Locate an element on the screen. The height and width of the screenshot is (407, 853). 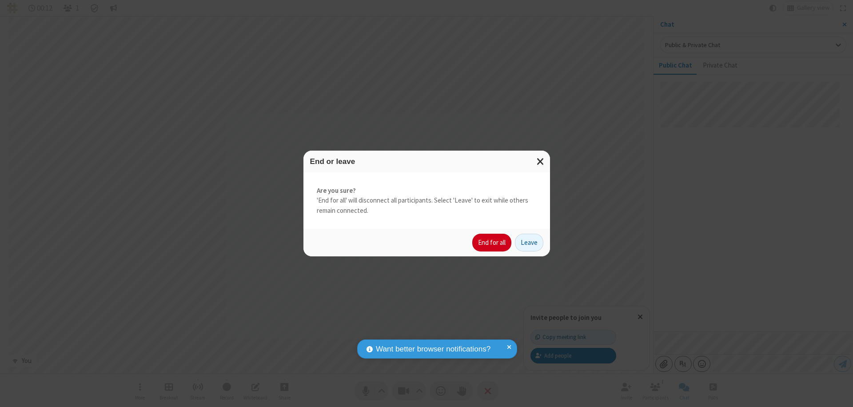
span: Want better browser notifications? is located at coordinates (433, 349).